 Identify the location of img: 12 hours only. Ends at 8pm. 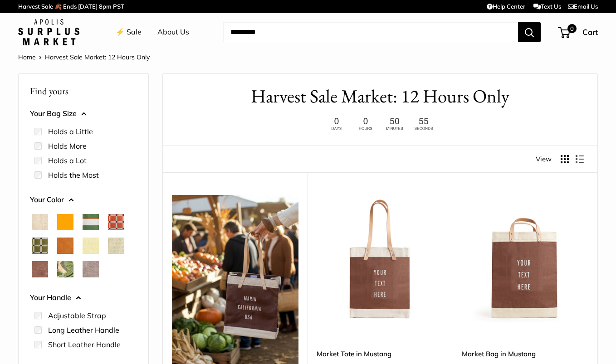
(380, 124).